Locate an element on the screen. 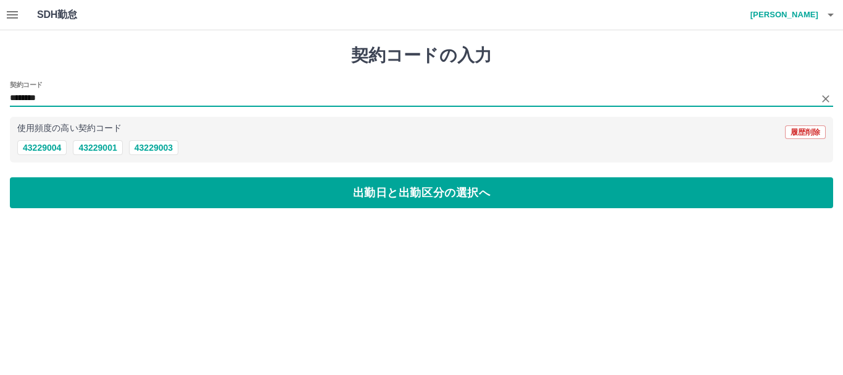  p: 使用頻度の高い契約コード is located at coordinates (69, 128).